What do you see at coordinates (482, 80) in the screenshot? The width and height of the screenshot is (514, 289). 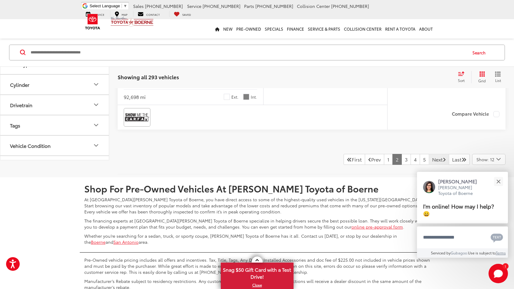 I see `span: Grid` at bounding box center [482, 80].